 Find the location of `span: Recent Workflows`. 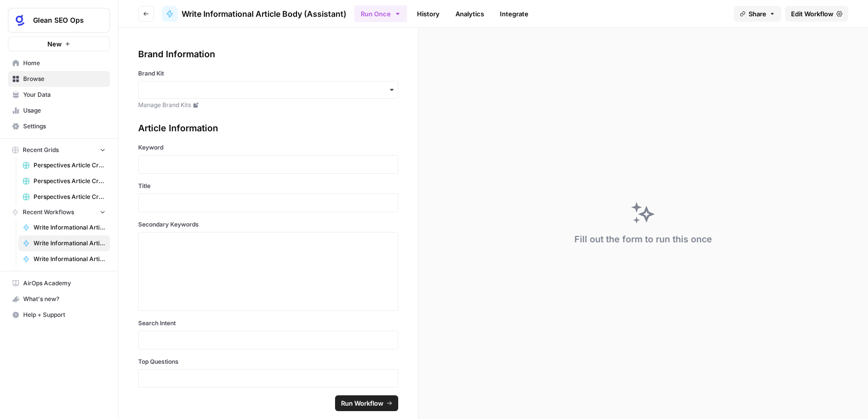

span: Recent Workflows is located at coordinates (49, 213).